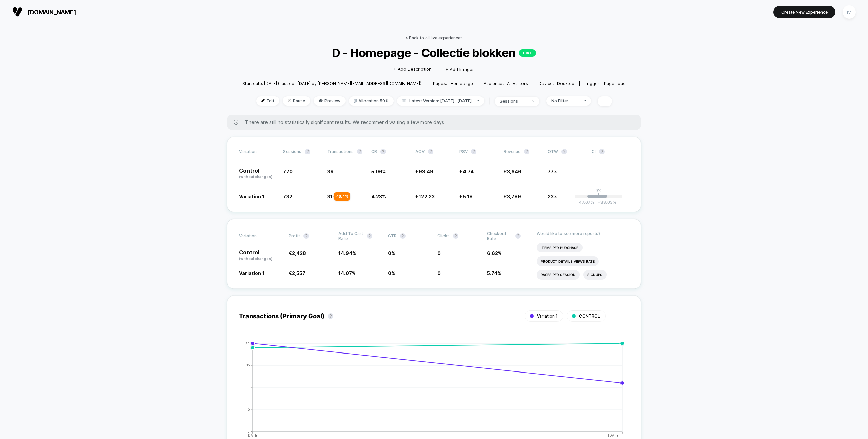 The height and width of the screenshot is (439, 868). I want to click on p: Would like to see more reports?, so click(583, 233).